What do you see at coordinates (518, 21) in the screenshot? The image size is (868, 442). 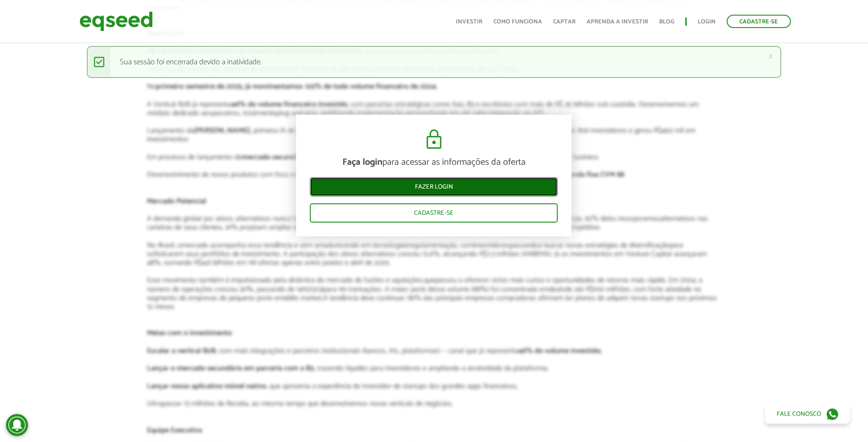 I see `a: Como funciona` at bounding box center [518, 21].